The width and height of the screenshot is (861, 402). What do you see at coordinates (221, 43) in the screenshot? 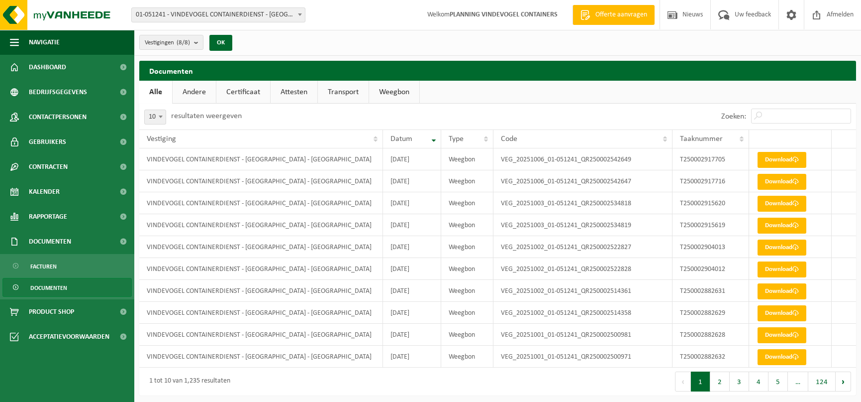
I see `button: OK` at bounding box center [221, 43].